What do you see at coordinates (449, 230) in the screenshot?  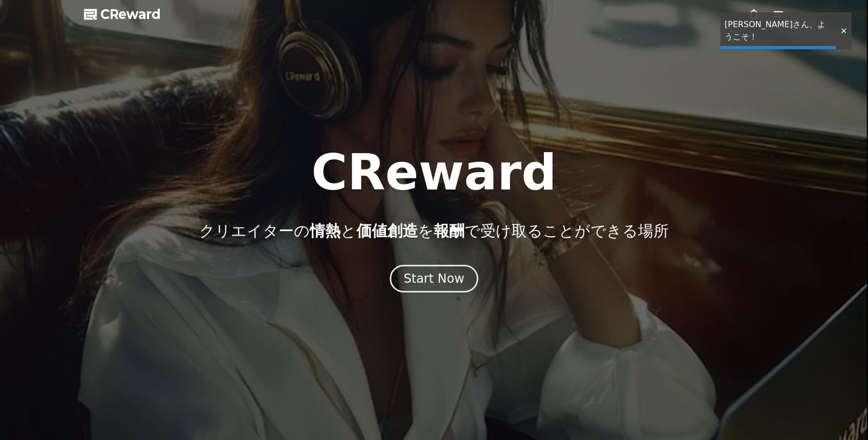 I see `span: 報酬` at bounding box center [449, 230].